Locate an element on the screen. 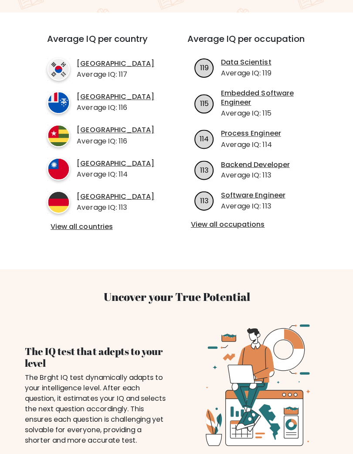 Image resolution: width=353 pixels, height=454 pixels. p: Average IQ: 117 is located at coordinates (115, 75).